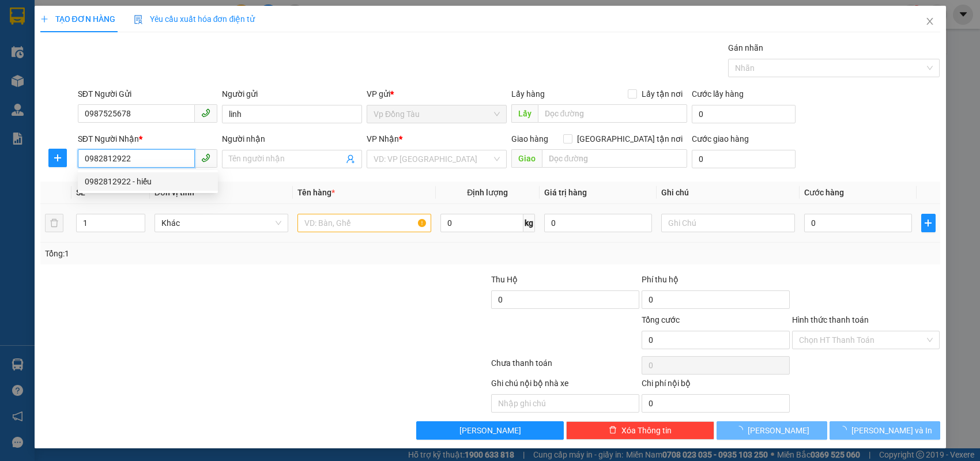 This screenshot has height=461, width=980. What do you see at coordinates (661, 320) in the screenshot?
I see `span: Tổng cước` at bounding box center [661, 320].